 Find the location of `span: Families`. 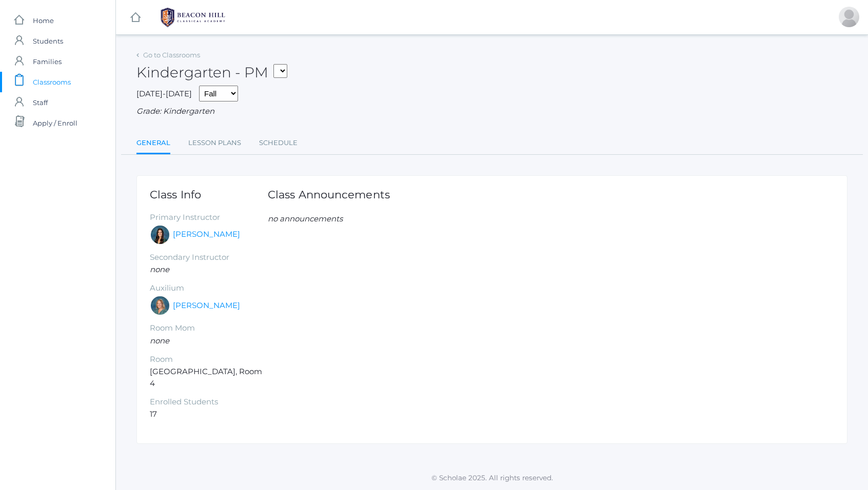

span: Families is located at coordinates (47, 61).